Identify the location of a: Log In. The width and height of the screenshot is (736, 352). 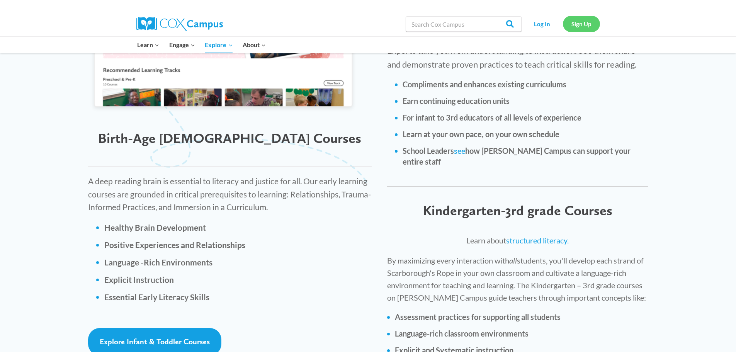
(542, 24).